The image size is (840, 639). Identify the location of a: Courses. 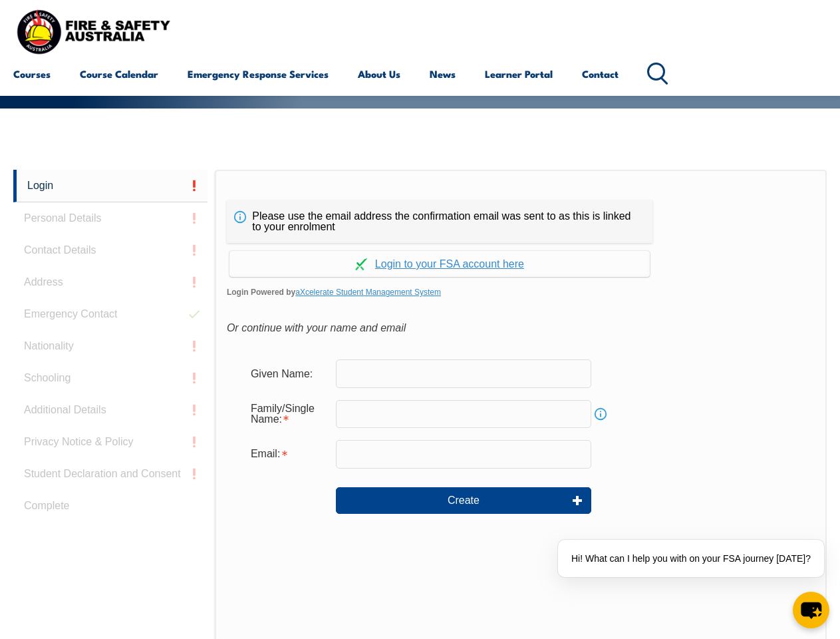
(32, 74).